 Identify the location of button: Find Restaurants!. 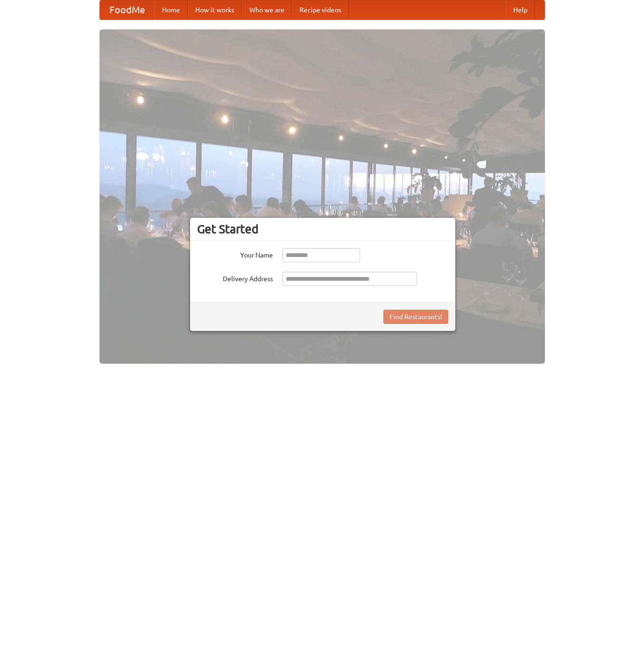
(416, 316).